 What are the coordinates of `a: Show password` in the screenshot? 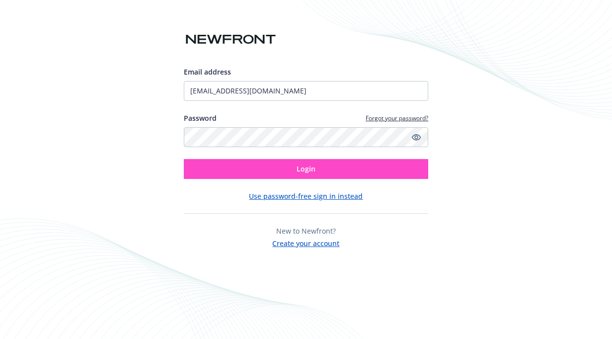 It's located at (417, 137).